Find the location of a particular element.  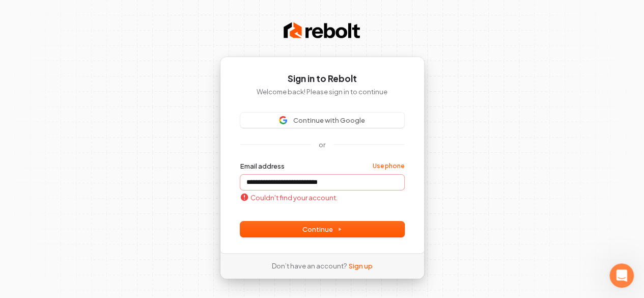

p: or is located at coordinates (322, 145).